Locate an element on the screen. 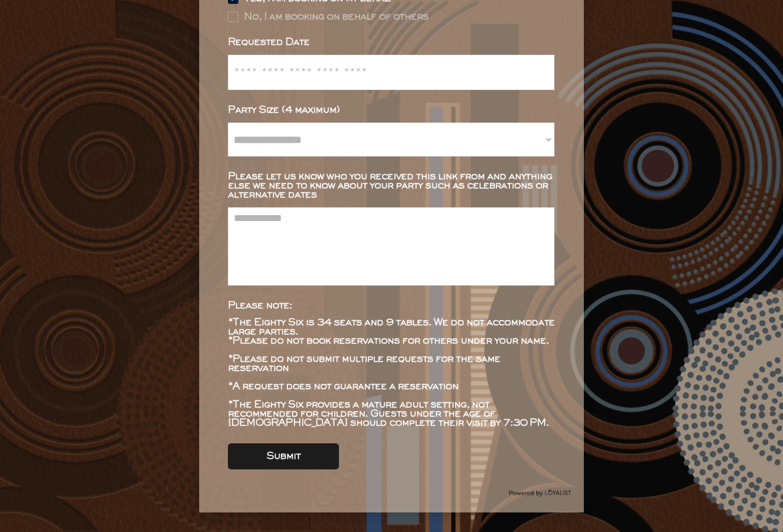 The width and height of the screenshot is (783, 532). div: Please note: is located at coordinates (391, 306).